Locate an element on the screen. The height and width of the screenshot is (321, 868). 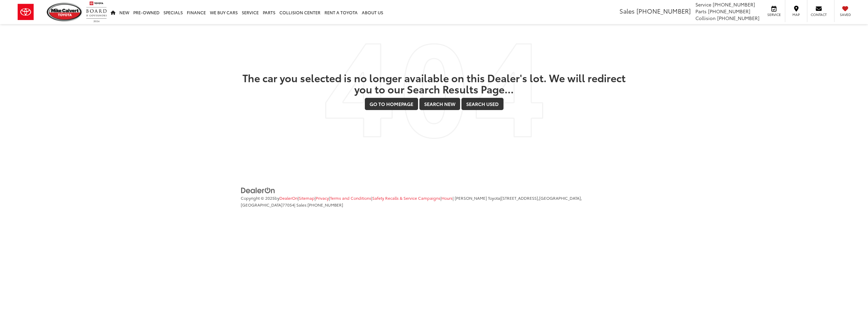
h2: The car you selected is no longer available on this Dealer's lot. We will redirect you to our Sea... is located at coordinates (434, 83).